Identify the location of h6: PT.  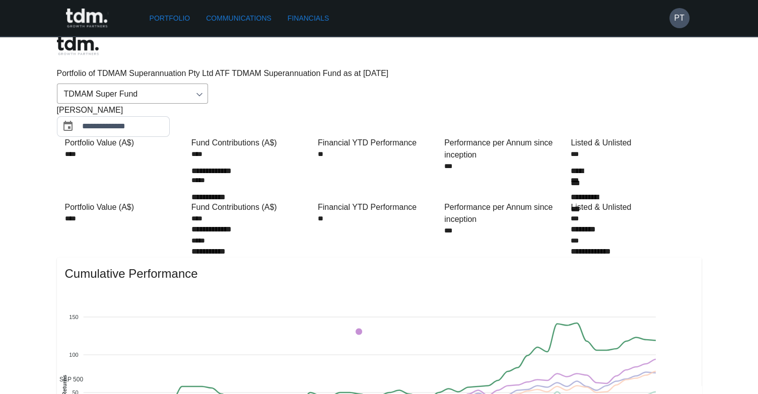
(679, 18).